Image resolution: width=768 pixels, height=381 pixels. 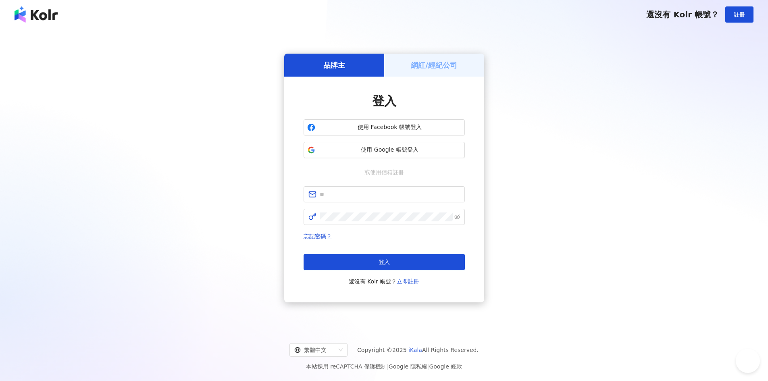 I want to click on a: Google 隱私權, so click(x=408, y=367).